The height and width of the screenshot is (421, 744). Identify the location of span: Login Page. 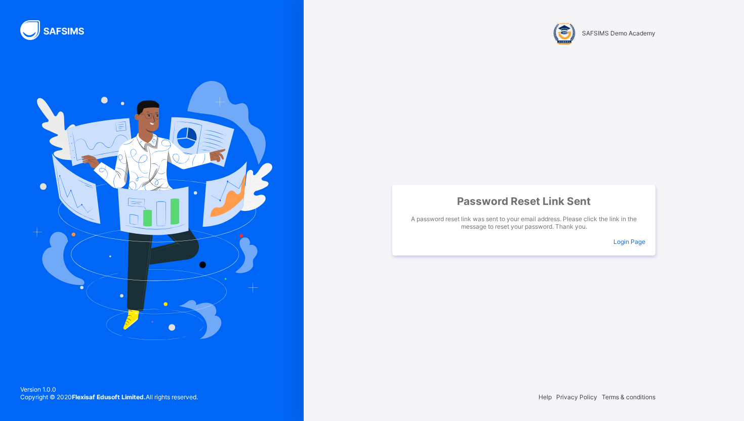
(629, 241).